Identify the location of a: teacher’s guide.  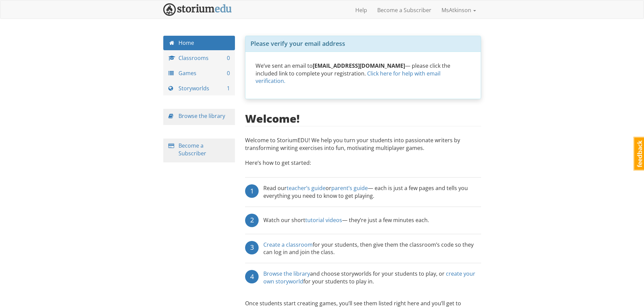
(306, 188).